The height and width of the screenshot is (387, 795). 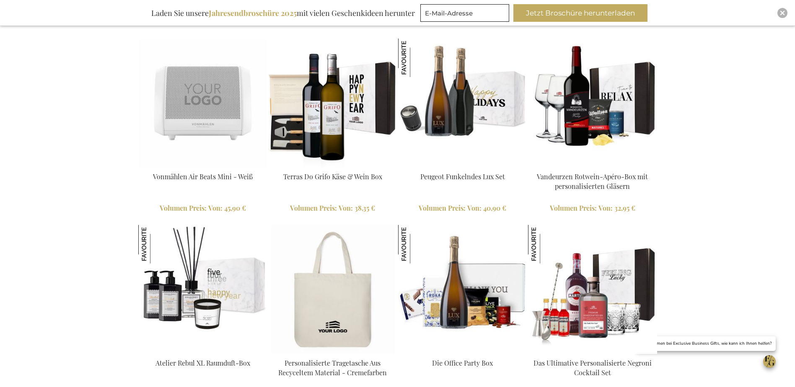 What do you see at coordinates (203, 176) in the screenshot?
I see `a: Vonmählen Air Beats Mini - Weiß` at bounding box center [203, 176].